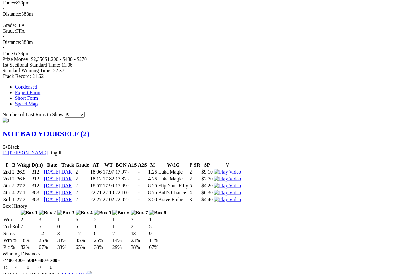 The image size is (401, 274). What do you see at coordinates (66, 213) in the screenshot?
I see `img: Box 3` at bounding box center [66, 213].